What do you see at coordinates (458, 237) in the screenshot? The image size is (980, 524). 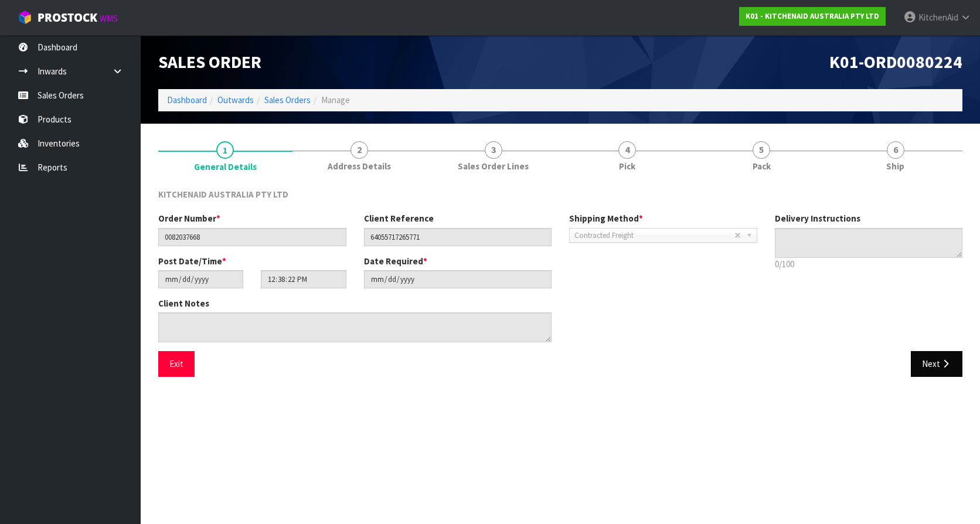 I see `input: Client Reference` at bounding box center [458, 237].